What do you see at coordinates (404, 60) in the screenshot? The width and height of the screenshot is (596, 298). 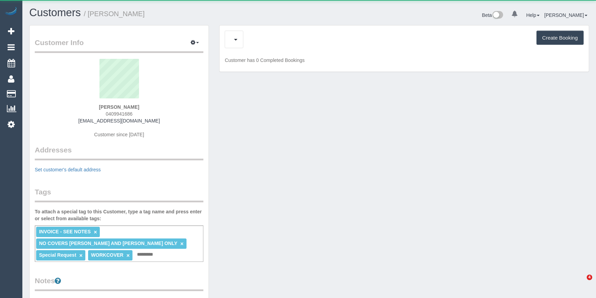 I see `p: Customer has 0 Completed Bookings` at bounding box center [404, 60].